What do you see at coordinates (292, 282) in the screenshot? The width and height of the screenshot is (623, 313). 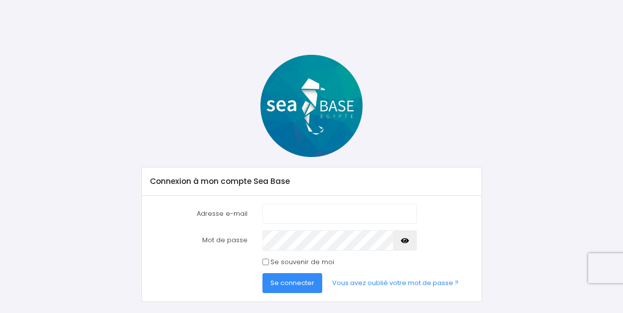 I see `span: Se connecter` at bounding box center [292, 282].